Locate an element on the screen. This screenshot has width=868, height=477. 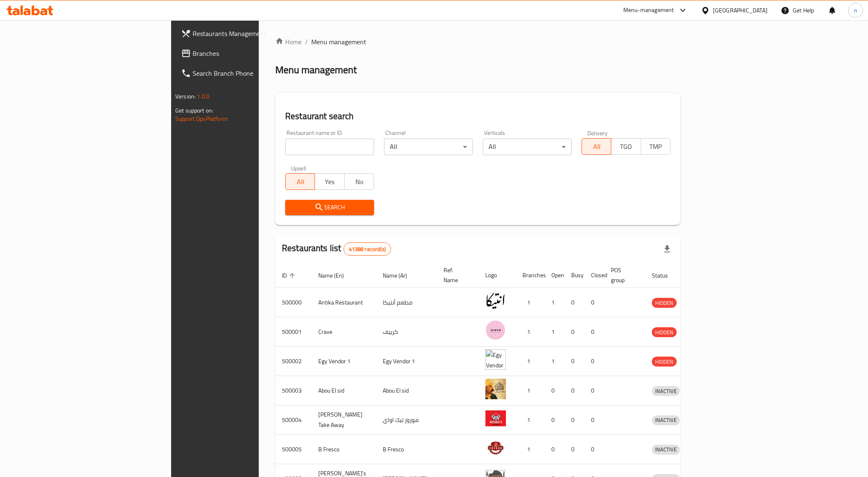
th: Busy is located at coordinates (575, 275).